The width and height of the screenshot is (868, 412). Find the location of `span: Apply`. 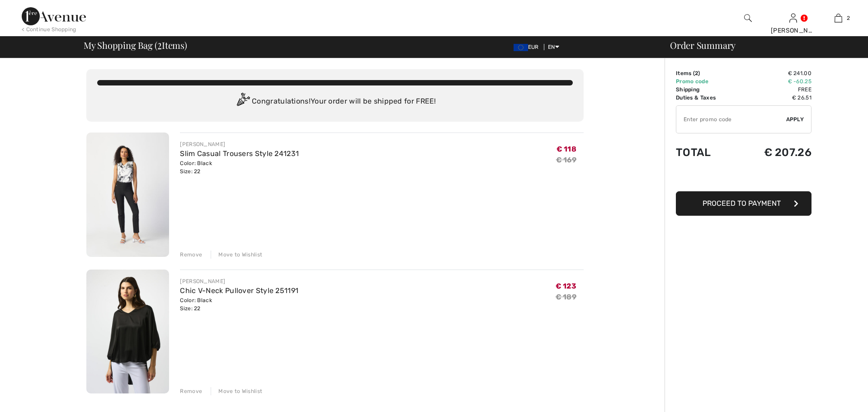

span: Apply is located at coordinates (795, 120).